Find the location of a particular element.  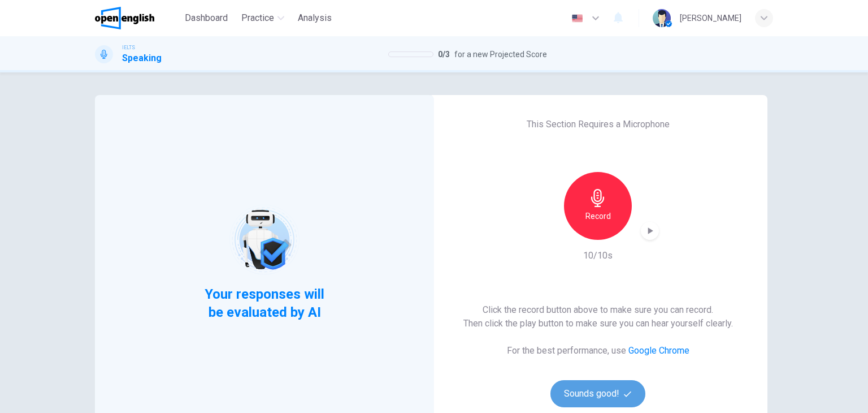

span: Analysis is located at coordinates (315, 18).